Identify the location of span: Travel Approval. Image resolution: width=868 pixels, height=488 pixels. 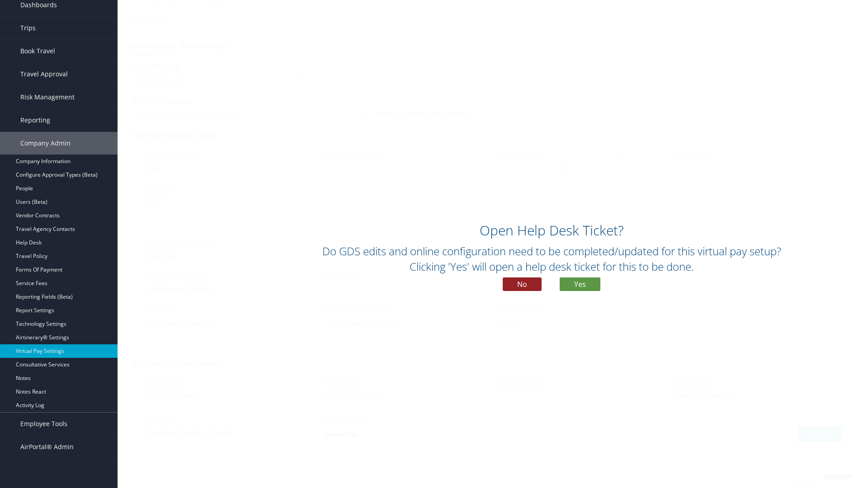
(44, 74).